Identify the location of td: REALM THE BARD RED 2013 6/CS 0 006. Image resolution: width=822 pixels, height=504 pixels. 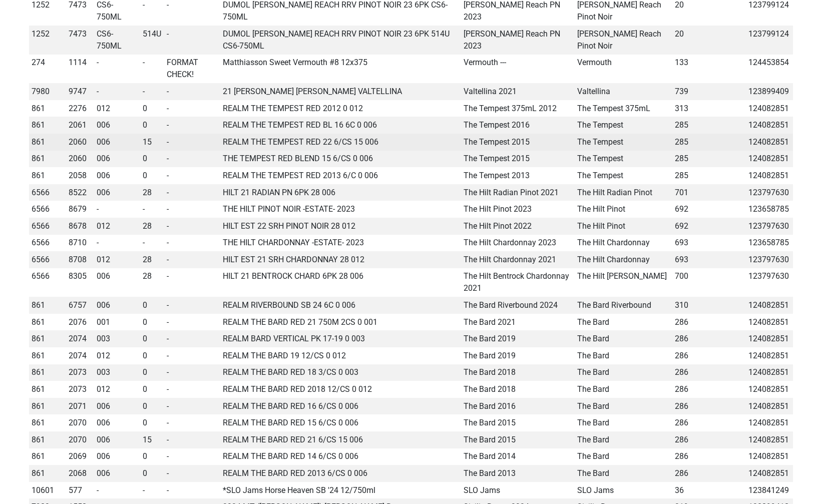
(340, 473).